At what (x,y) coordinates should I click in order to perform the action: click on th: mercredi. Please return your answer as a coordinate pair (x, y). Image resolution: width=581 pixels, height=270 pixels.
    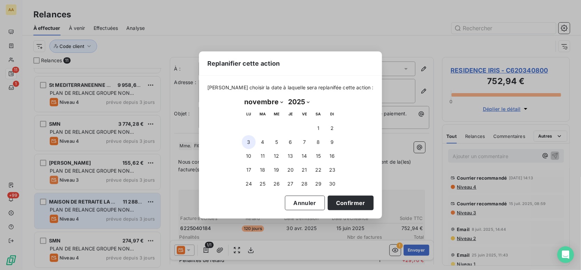
    Looking at the image, I should click on (277, 114).